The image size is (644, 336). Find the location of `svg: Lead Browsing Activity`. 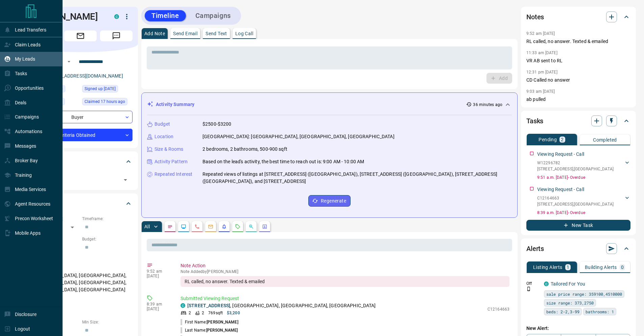

svg: Lead Browsing Activity is located at coordinates (183, 226).